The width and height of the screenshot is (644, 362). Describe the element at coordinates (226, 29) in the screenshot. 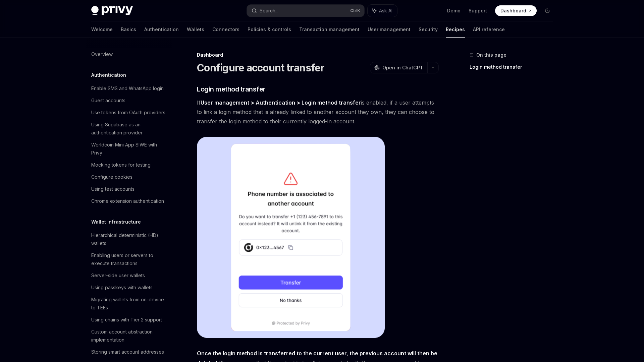

I see `a: Connectors` at that location.